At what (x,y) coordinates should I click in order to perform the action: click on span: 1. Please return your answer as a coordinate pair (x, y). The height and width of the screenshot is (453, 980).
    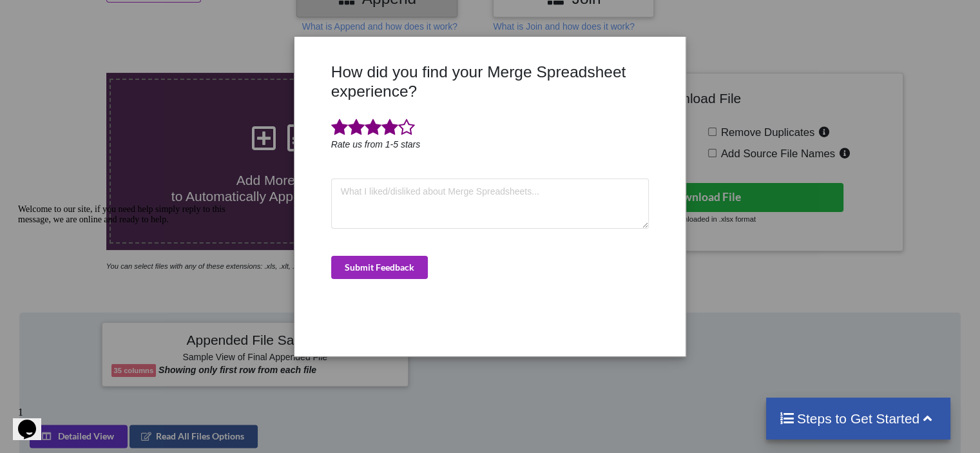
    Looking at the image, I should click on (8, 11).